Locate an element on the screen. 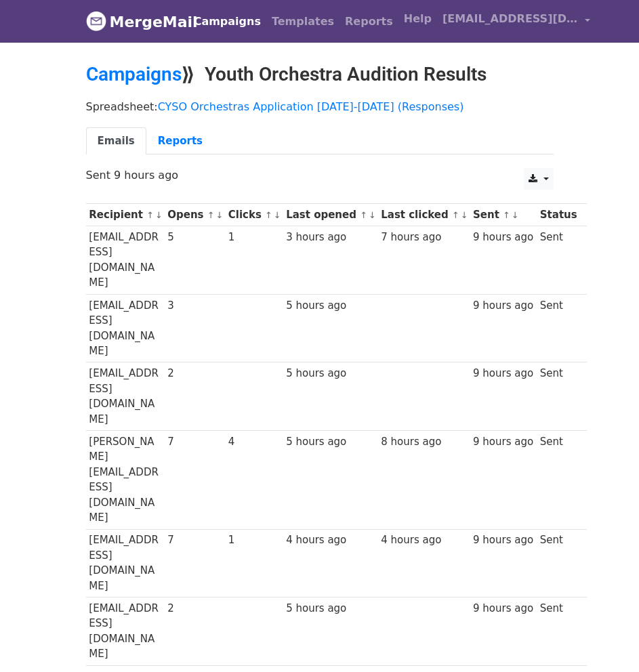 This screenshot has height=672, width=639. th: Last opened is located at coordinates (330, 215).